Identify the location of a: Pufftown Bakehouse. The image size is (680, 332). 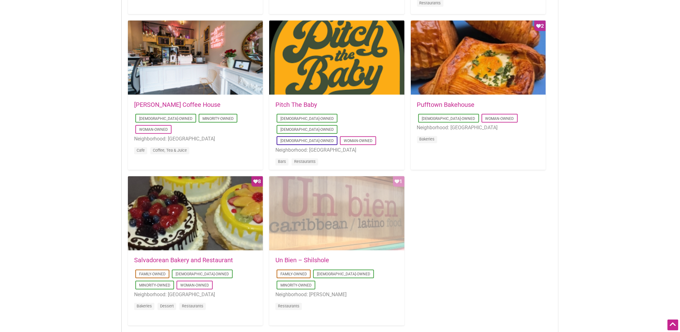
(445, 105).